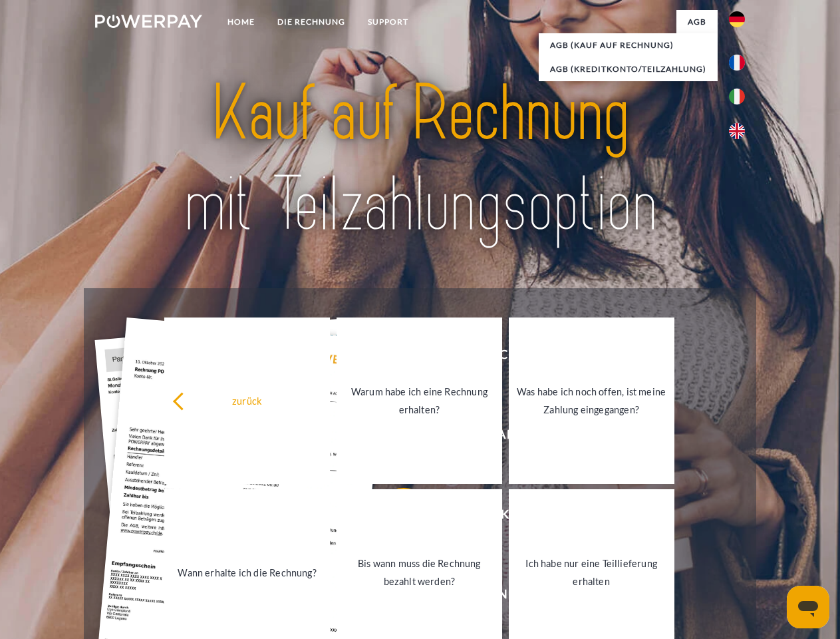 Image resolution: width=840 pixels, height=639 pixels. Describe the element at coordinates (388, 22) in the screenshot. I see `a: SUPPORT` at that location.